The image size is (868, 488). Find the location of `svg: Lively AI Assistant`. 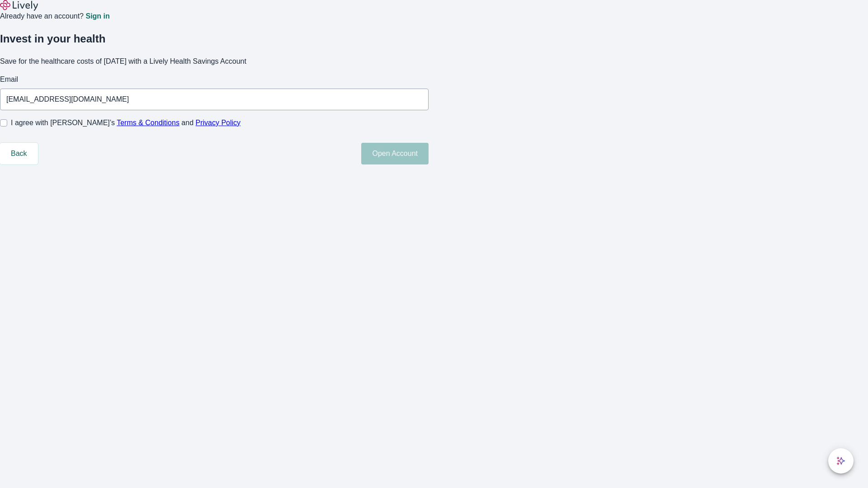

svg: Lively AI Assistant is located at coordinates (841, 461).